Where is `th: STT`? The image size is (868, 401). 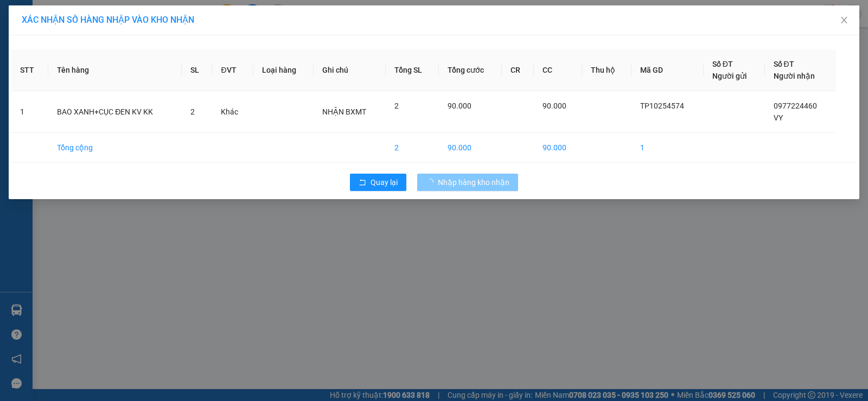 th: STT is located at coordinates (30, 70).